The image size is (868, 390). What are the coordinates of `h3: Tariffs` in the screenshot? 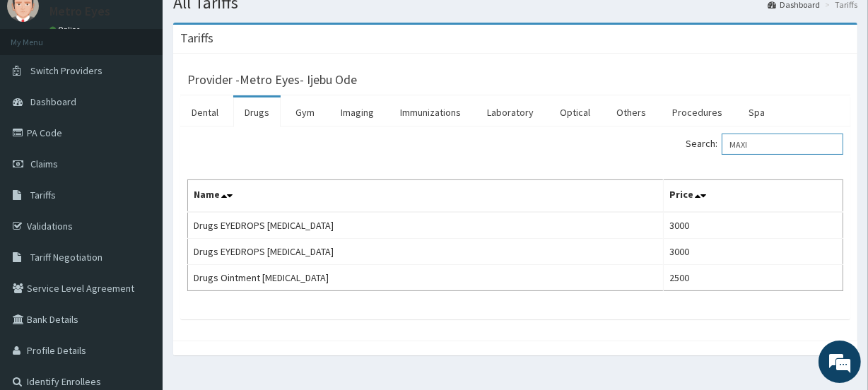 It's located at (196, 38).